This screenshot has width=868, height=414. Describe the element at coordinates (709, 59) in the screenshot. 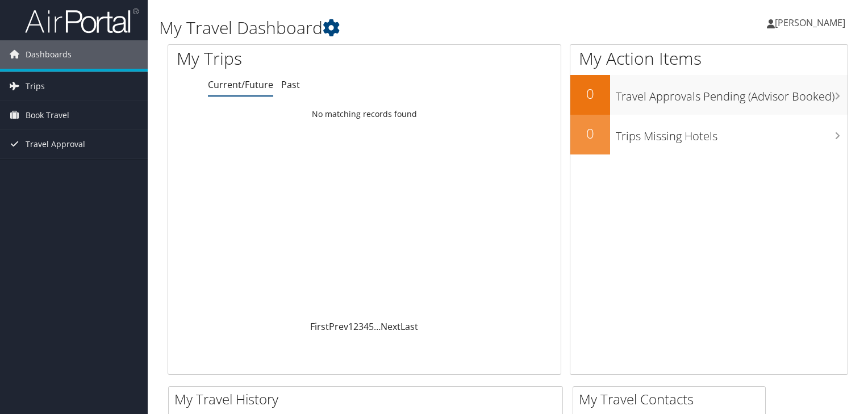

I see `h1: My Action Items` at that location.